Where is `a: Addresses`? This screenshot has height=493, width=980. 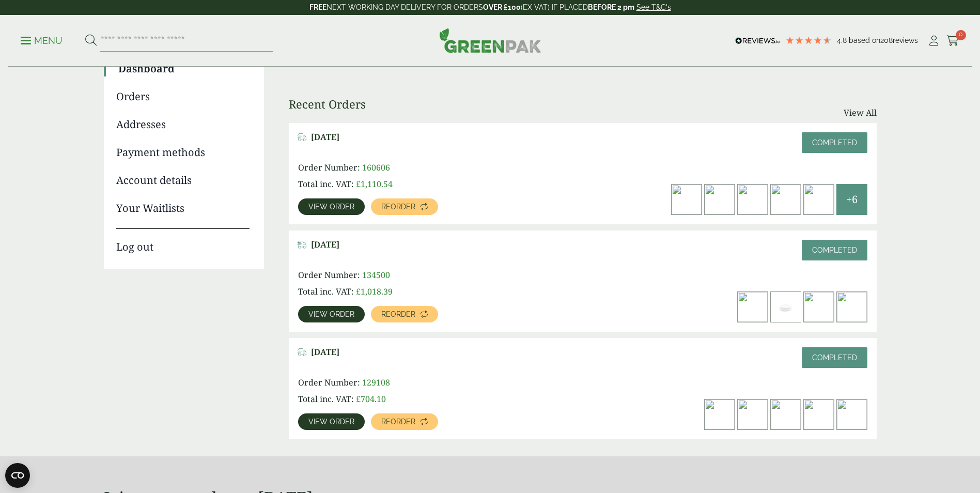 a: Addresses is located at coordinates (183, 124).